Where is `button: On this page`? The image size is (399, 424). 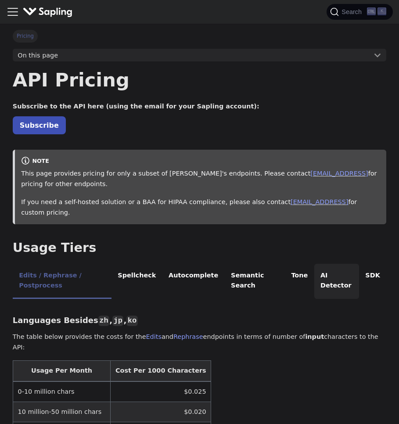
button: On this page is located at coordinates (199, 55).